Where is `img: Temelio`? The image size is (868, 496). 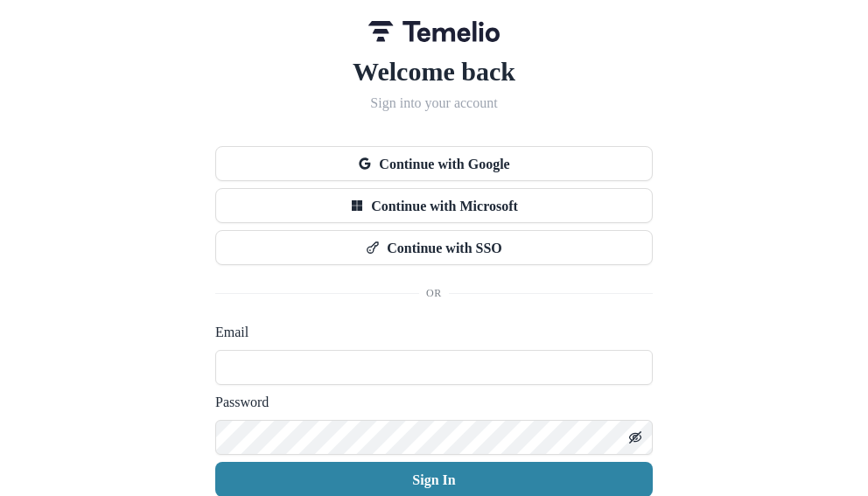 img: Temelio is located at coordinates (434, 32).